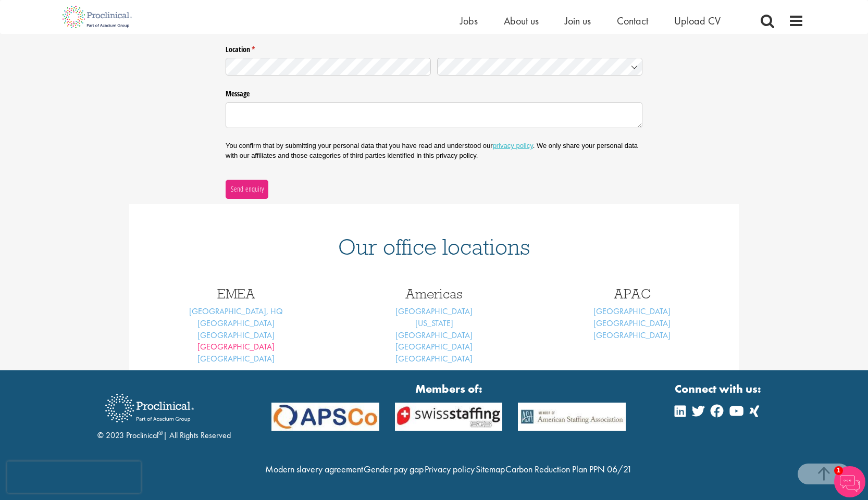  I want to click on p: You confirm that by submitting your personal data that you have read and understood our . We only..., so click(434, 151).